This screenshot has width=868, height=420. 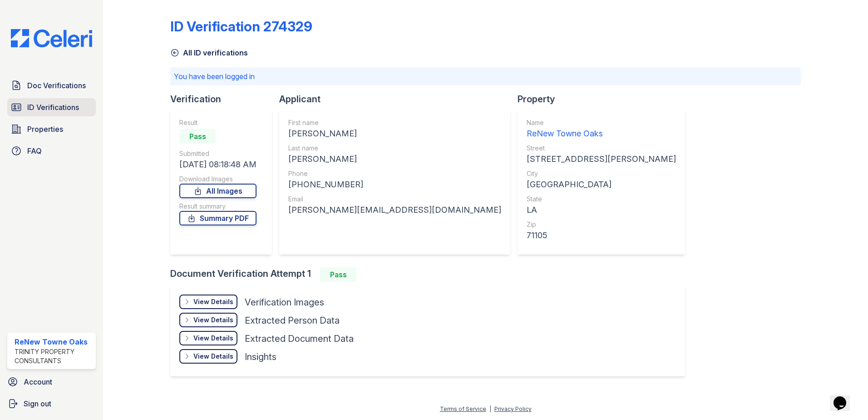 What do you see at coordinates (601, 199) in the screenshot?
I see `div: State` at bounding box center [601, 199].